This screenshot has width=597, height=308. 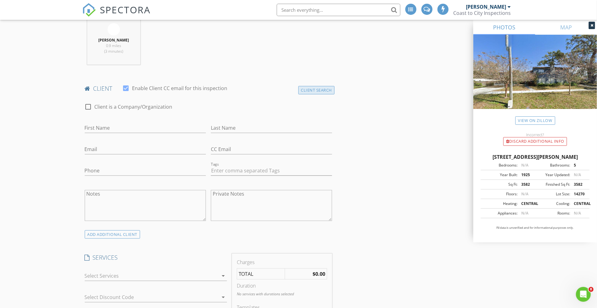 What do you see at coordinates (317, 90) in the screenshot?
I see `div: Client Search` at bounding box center [317, 90].